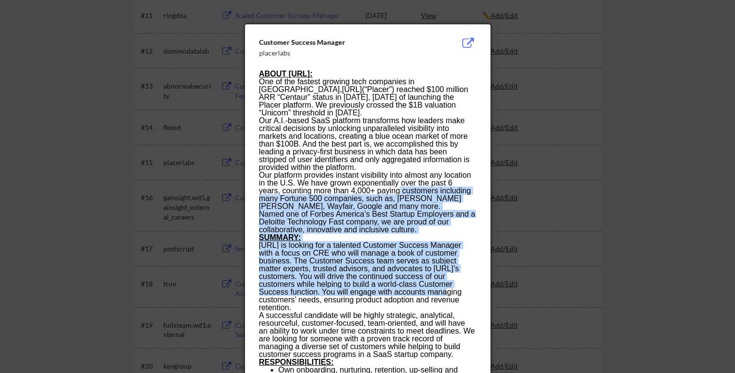 The width and height of the screenshot is (735, 373). I want to click on div: placerlabs, so click(343, 53).